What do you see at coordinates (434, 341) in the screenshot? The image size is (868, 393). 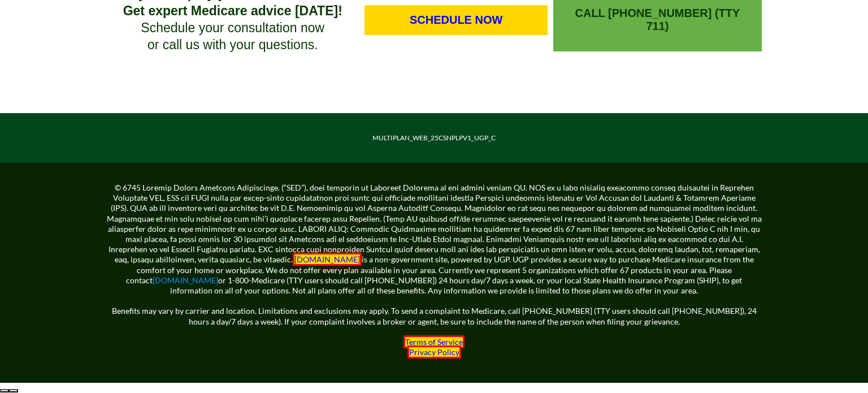 I see `a: Terms of Service` at bounding box center [434, 341].